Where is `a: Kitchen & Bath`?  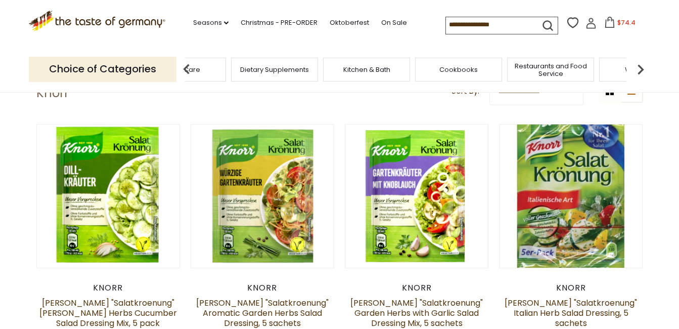 a: Kitchen & Bath is located at coordinates (367, 69).